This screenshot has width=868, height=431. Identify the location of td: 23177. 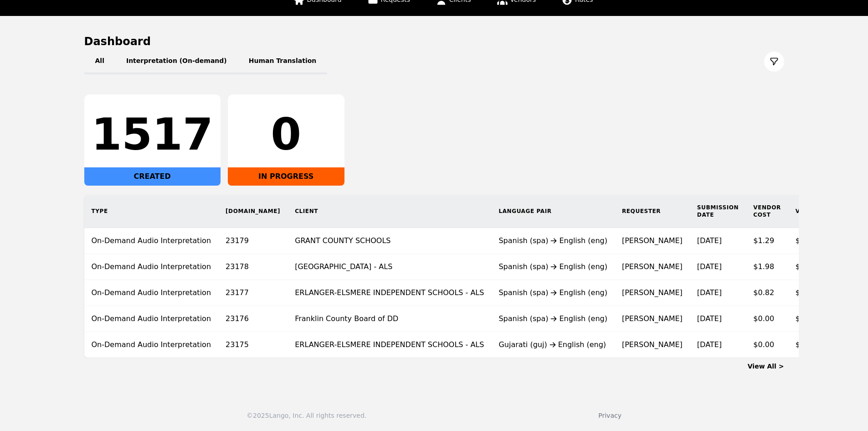
(253, 293).